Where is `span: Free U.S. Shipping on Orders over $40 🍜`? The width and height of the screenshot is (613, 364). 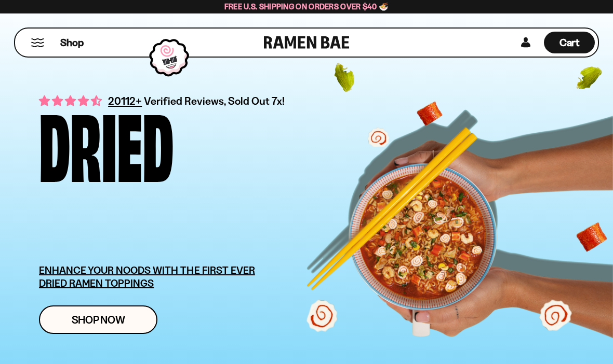
span: Free U.S. Shipping on Orders over $40 🍜 is located at coordinates (306, 6).